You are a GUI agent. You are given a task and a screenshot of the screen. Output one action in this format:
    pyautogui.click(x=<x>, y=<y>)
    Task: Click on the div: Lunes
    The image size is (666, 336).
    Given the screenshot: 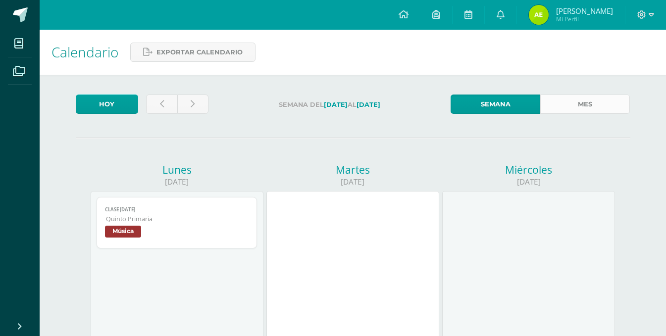 What is the action you would take?
    pyautogui.click(x=177, y=170)
    